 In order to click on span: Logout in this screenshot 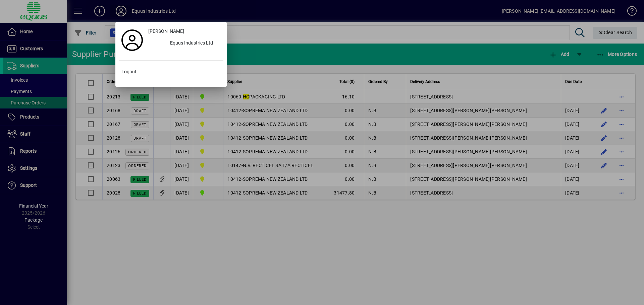, I will do `click(129, 71)`.